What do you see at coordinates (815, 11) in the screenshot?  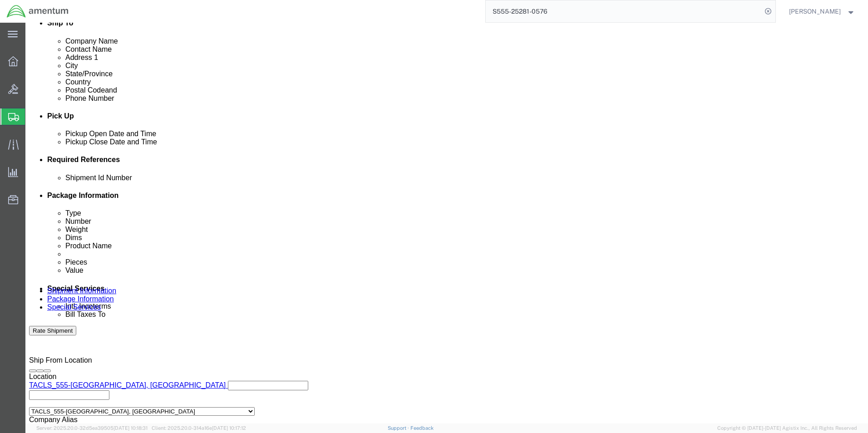 I see `span: John Allen` at bounding box center [815, 11].